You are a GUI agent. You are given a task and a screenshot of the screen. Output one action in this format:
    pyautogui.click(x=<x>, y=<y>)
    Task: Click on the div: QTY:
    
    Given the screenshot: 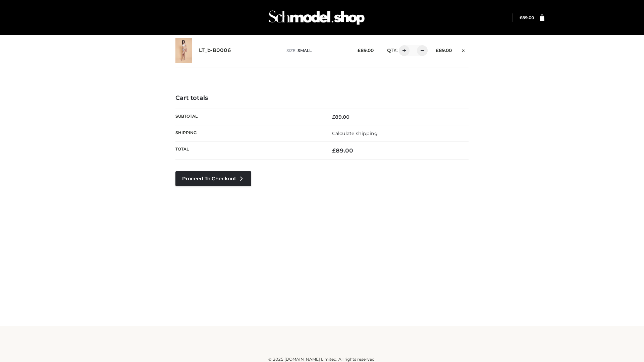 What is the action you would take?
    pyautogui.click(x=403, y=51)
    